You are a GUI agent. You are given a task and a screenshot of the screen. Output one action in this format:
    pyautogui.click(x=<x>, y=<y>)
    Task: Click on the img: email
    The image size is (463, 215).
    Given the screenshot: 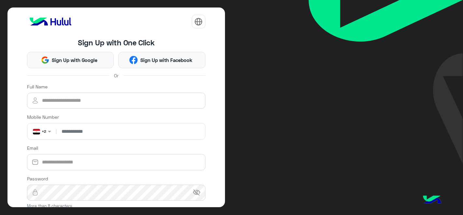 What is the action you would take?
    pyautogui.click(x=35, y=162)
    